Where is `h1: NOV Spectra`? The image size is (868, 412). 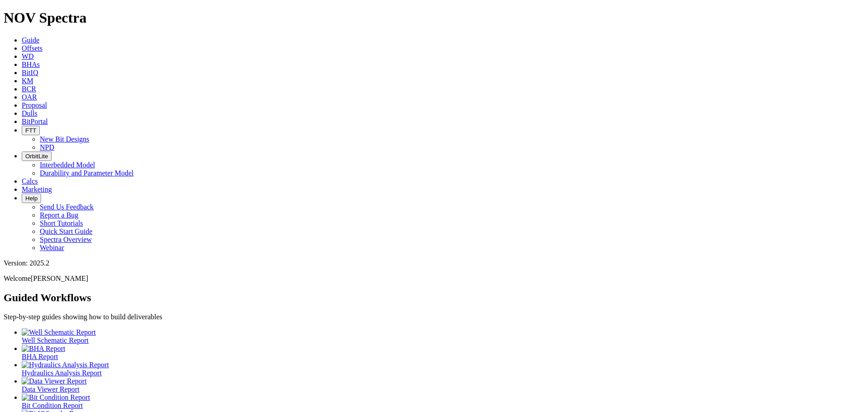 h1: NOV Spectra is located at coordinates (434, 18).